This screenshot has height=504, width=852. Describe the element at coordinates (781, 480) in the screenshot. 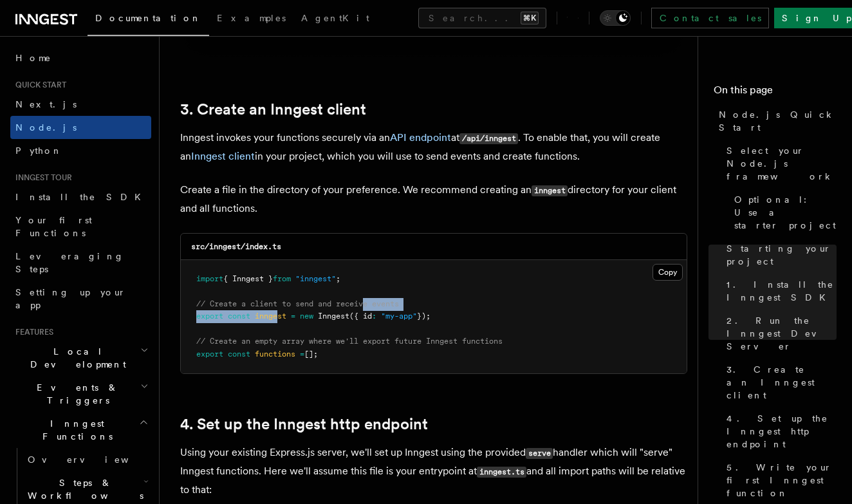

I see `span: 5. Write your first Inngest function` at that location.